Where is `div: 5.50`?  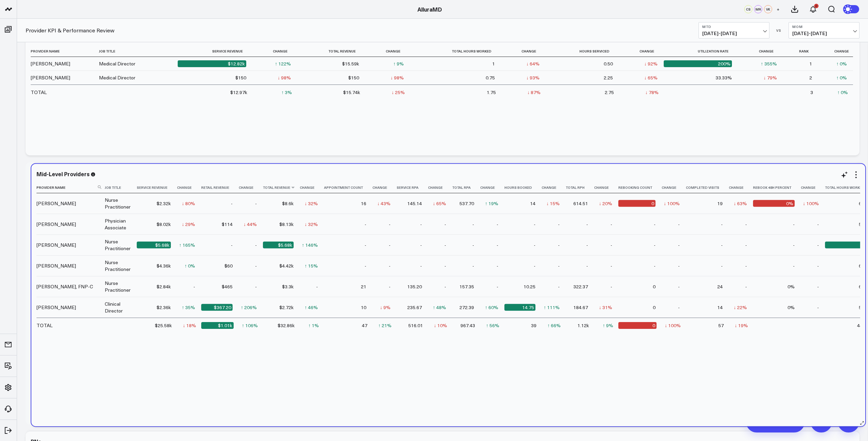 div: 5.50 is located at coordinates (863, 224).